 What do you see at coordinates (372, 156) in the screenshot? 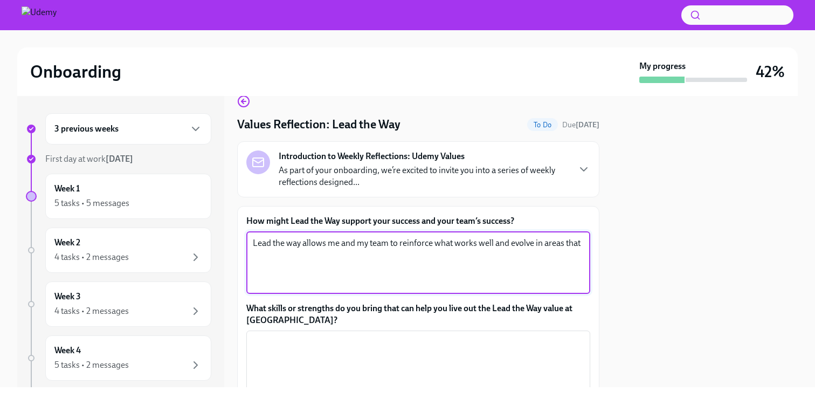
I see `strong: Introduction to Weekly Reflections: Udemy Values` at bounding box center [372, 156].